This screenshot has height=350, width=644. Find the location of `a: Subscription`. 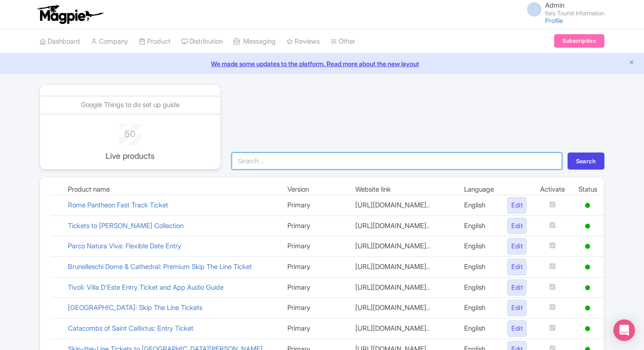

a: Subscription is located at coordinates (579, 41).